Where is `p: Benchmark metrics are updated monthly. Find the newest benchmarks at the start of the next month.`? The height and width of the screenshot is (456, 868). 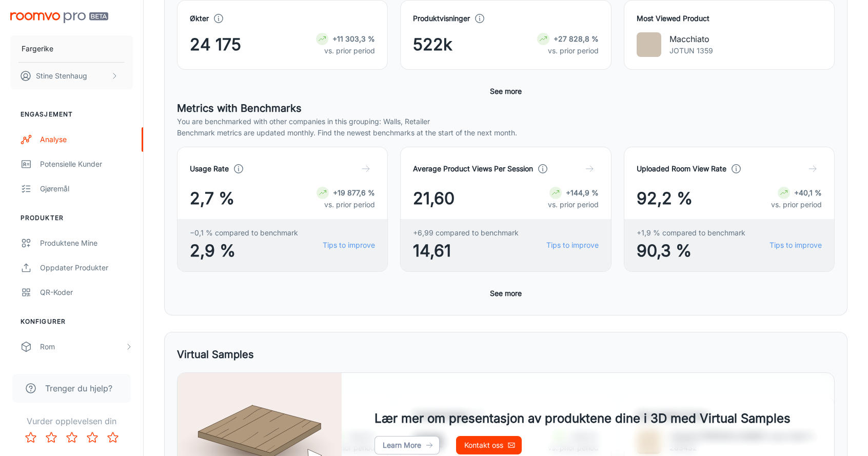
p: Benchmark metrics are updated monthly. Find the newest benchmarks at the start of the next month. is located at coordinates (505, 133).